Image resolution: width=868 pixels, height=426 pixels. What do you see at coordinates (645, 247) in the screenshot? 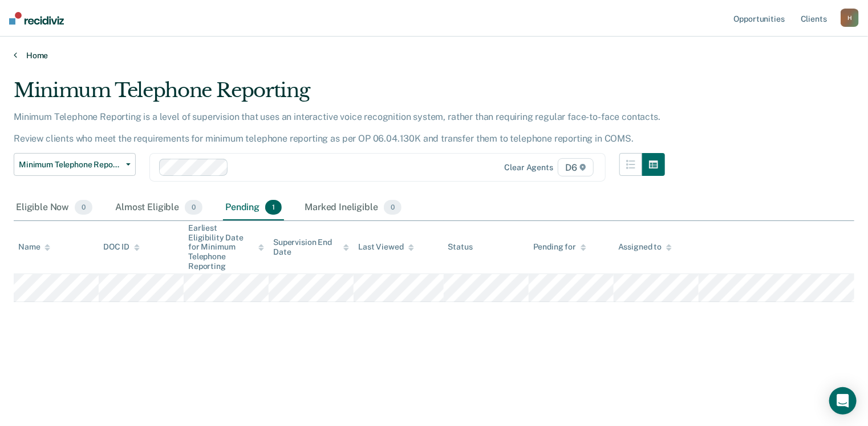
I see `div: Assigned to` at bounding box center [645, 247].